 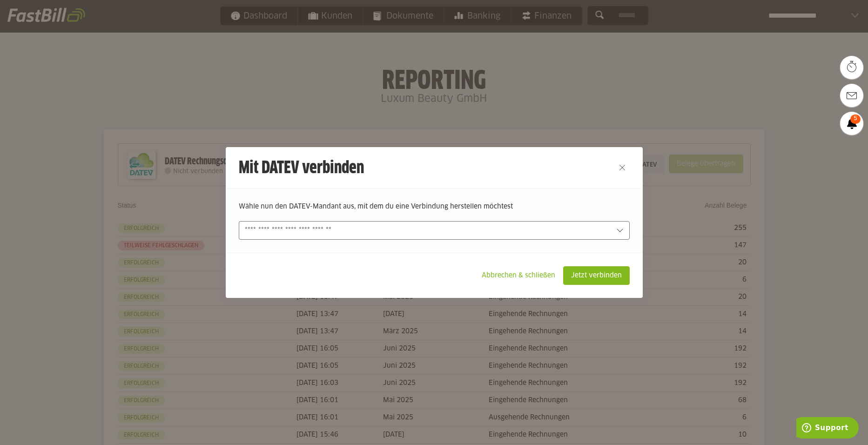 What do you see at coordinates (434, 207) in the screenshot?
I see `p: Wähle nun den DATEV-Mandant aus, mit dem du eine Verbindung herstellen möchtest` at bounding box center [434, 207].